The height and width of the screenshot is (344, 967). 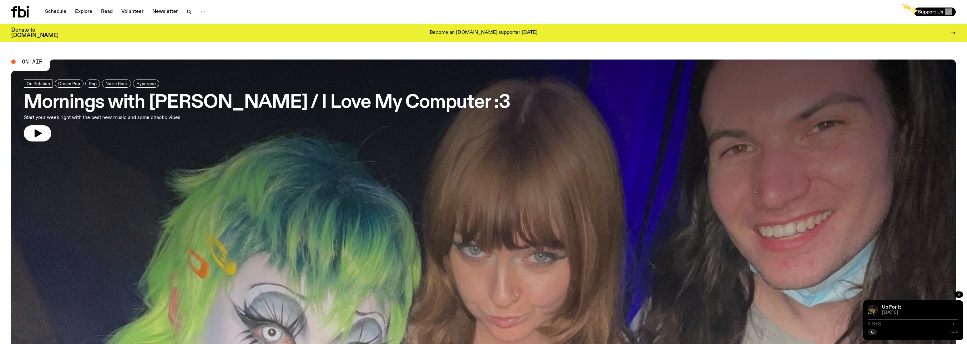 I want to click on p: Start your week right with the best new music and some chaotic vibes, so click(x=104, y=118).